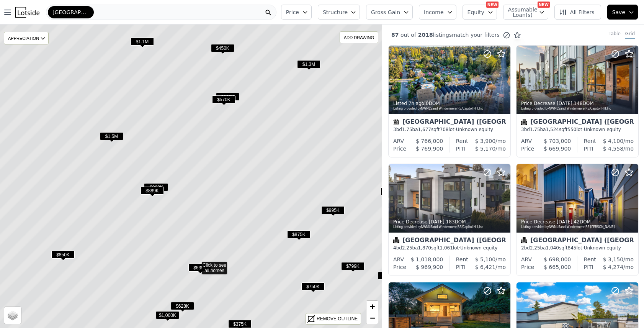 The image size is (644, 328). I want to click on span: $889K, so click(152, 191).